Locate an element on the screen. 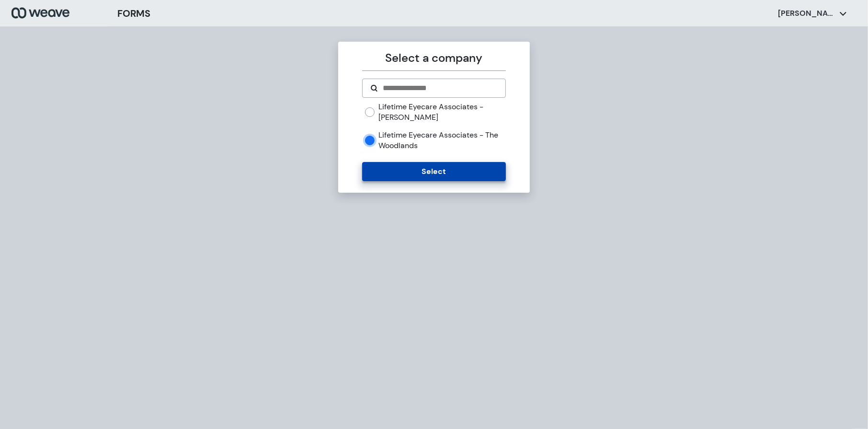 The width and height of the screenshot is (868, 429). h3: FORMS is located at coordinates (134, 13).